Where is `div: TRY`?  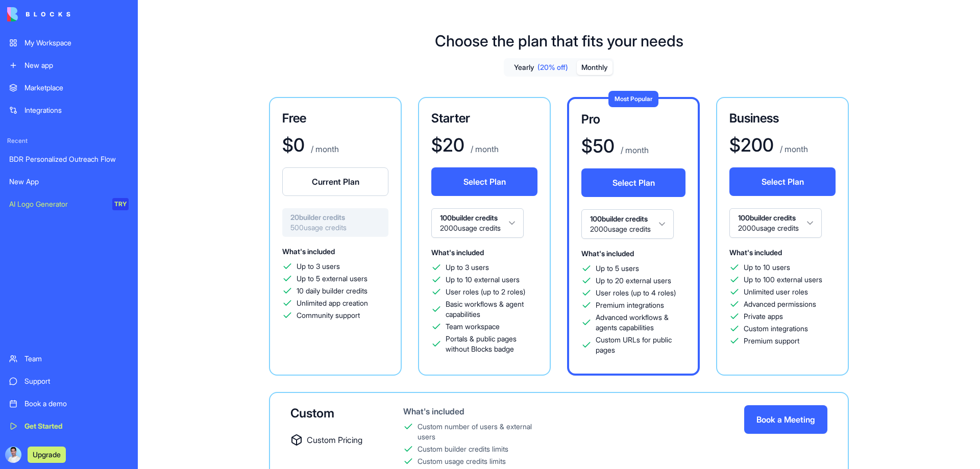
div: TRY is located at coordinates (120, 204).